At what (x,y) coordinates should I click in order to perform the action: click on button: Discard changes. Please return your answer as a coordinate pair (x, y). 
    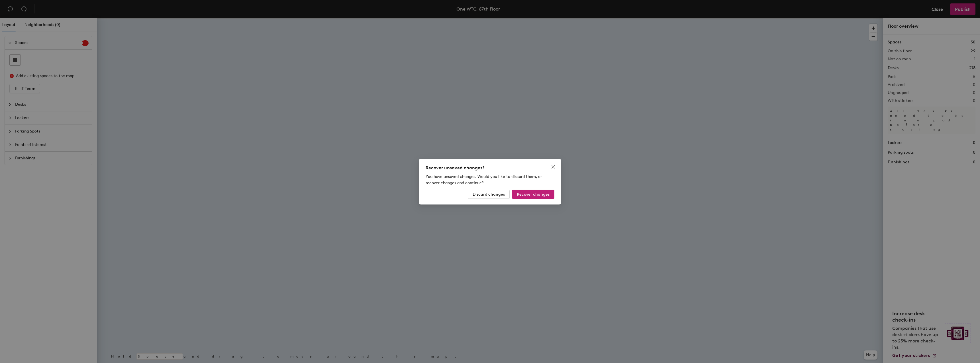
    Looking at the image, I should click on (489, 194).